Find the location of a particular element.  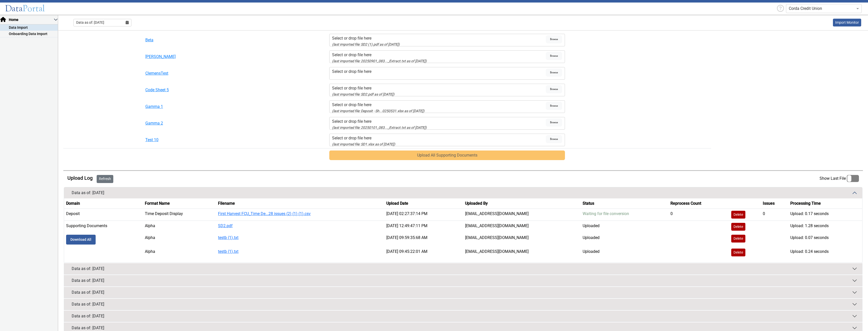

div: Help is located at coordinates (780, 9).